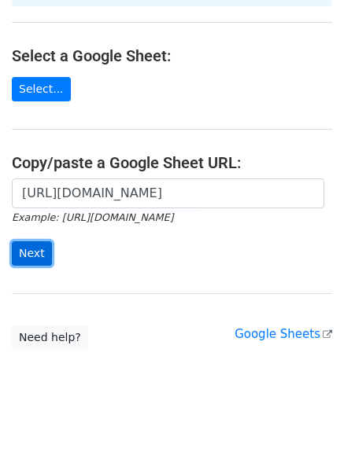  Describe the element at coordinates (283, 334) in the screenshot. I see `a: Google Sheets` at that location.